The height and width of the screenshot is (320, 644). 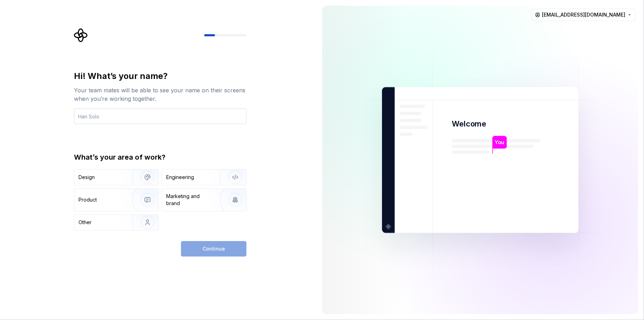 What do you see at coordinates (85, 222) in the screenshot?
I see `div: Other` at bounding box center [85, 222].